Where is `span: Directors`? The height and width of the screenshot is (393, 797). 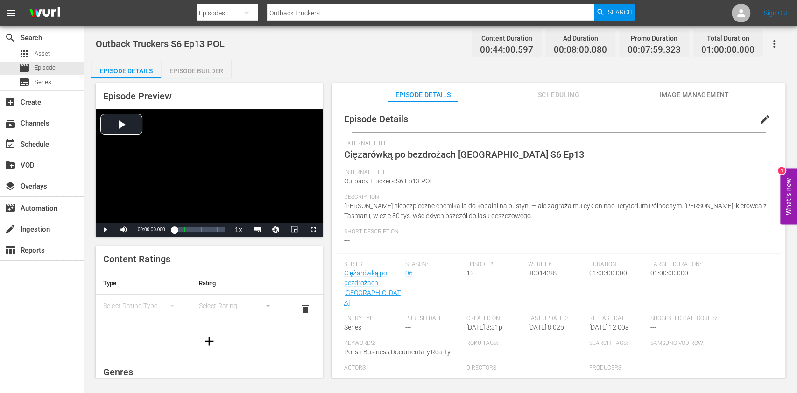 span: Directors is located at coordinates (525, 368).